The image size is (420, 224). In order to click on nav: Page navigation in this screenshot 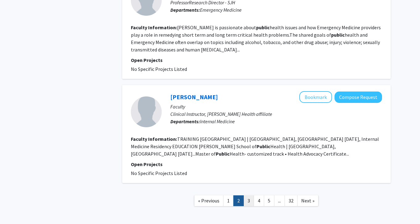, I will do `click(256, 202)`.